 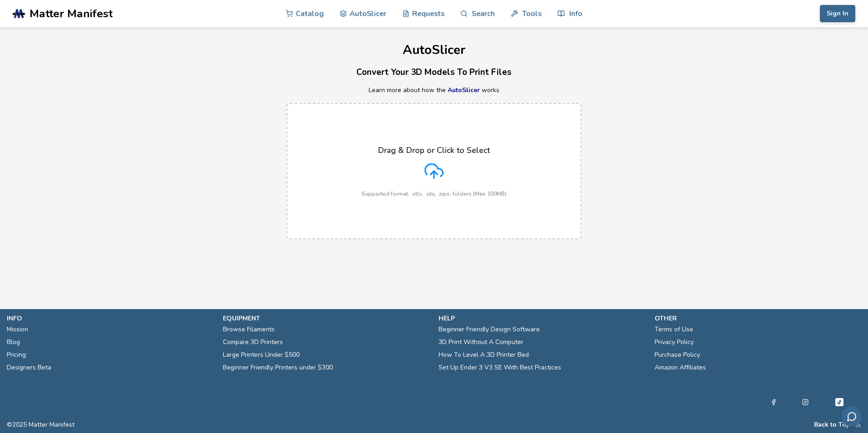 I want to click on a: AutoSlicer, so click(x=463, y=90).